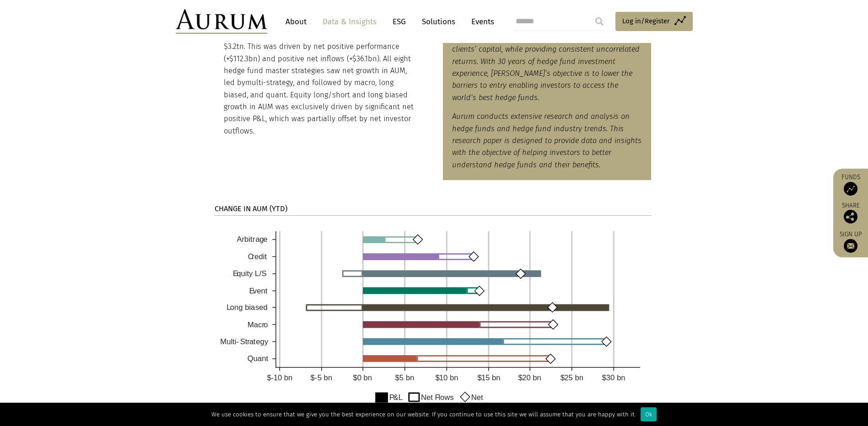 Image resolution: width=868 pixels, height=426 pixels. Describe the element at coordinates (851, 184) in the screenshot. I see `a: Funds` at that location.